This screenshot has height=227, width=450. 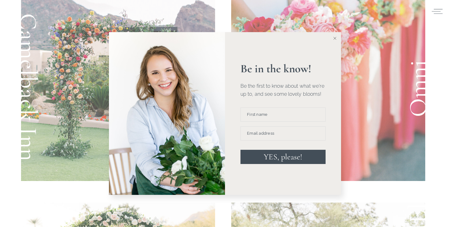 I want to click on p: Be in the know!, so click(x=283, y=69).